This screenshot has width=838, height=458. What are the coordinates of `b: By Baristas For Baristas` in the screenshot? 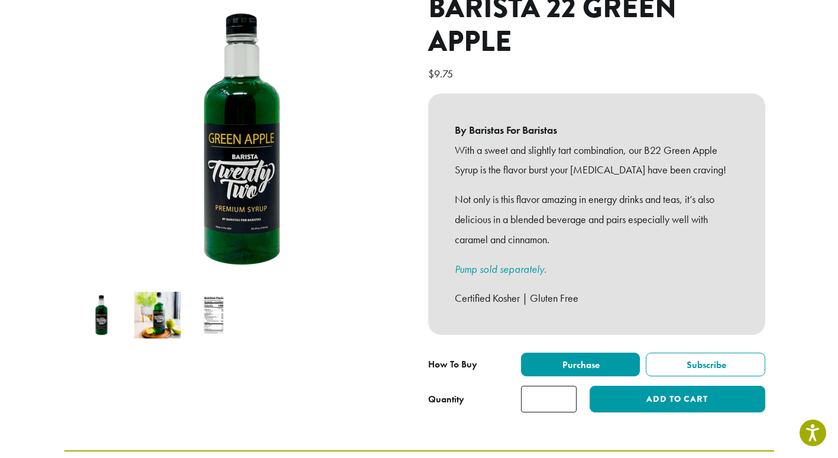 It's located at (597, 130).